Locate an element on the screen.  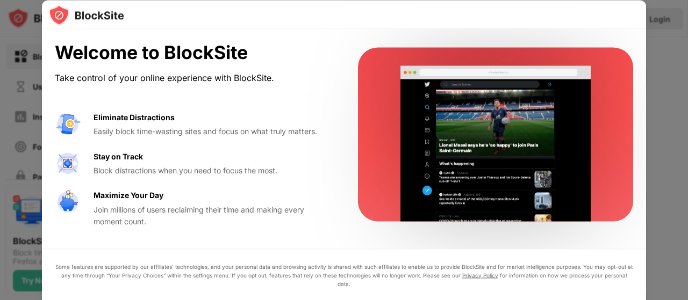
div: Eliminate Distractions is located at coordinates (134, 117).